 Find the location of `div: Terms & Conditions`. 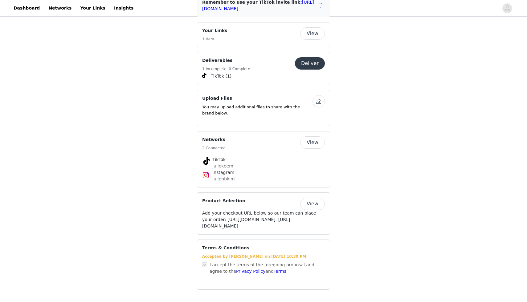

div: Terms & Conditions is located at coordinates (263, 265).